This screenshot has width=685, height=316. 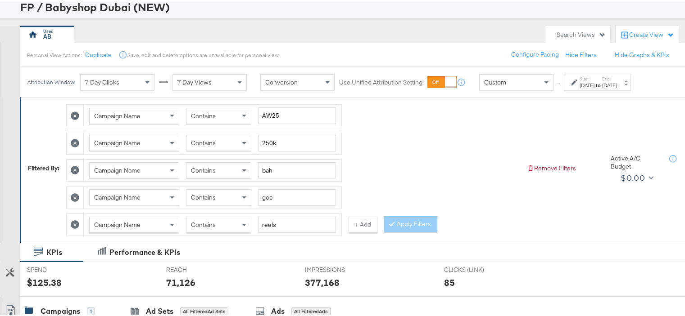 I want to click on div: 1, so click(x=91, y=311).